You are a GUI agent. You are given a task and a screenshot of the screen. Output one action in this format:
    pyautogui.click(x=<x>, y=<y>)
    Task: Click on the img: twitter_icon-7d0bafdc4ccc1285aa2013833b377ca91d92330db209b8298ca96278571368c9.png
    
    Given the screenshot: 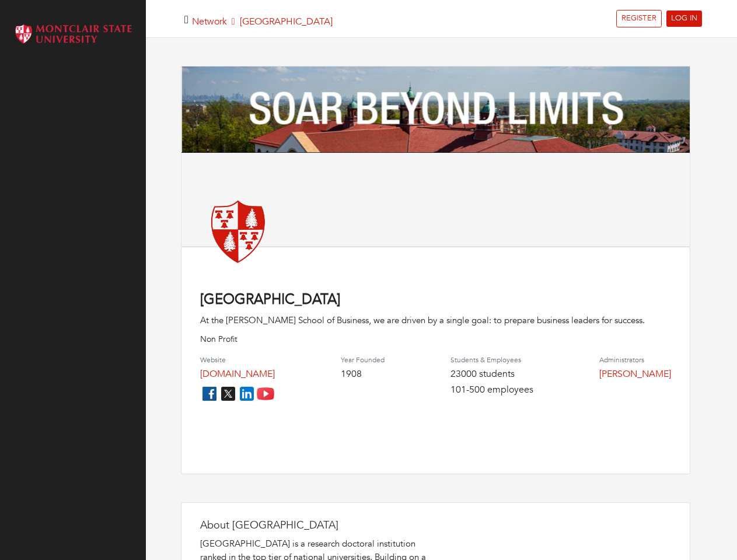 What is the action you would take?
    pyautogui.click(x=228, y=393)
    